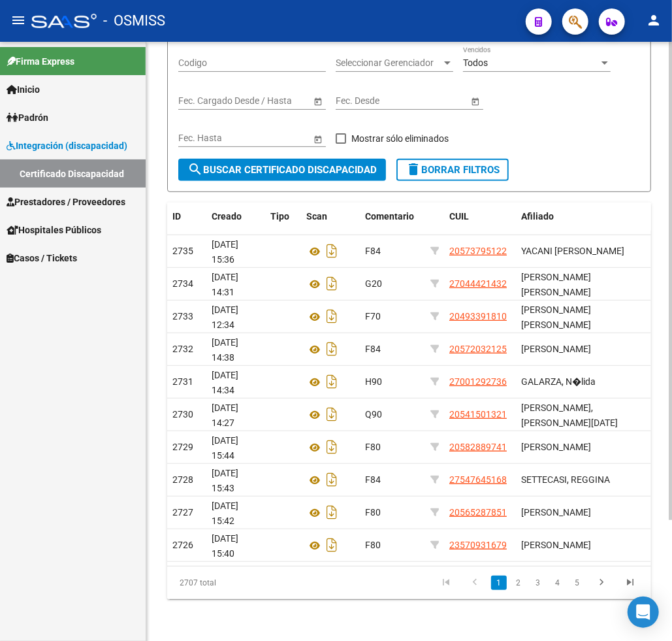 This screenshot has width=672, height=641. Describe the element at coordinates (183, 414) in the screenshot. I see `span: 2730` at that location.